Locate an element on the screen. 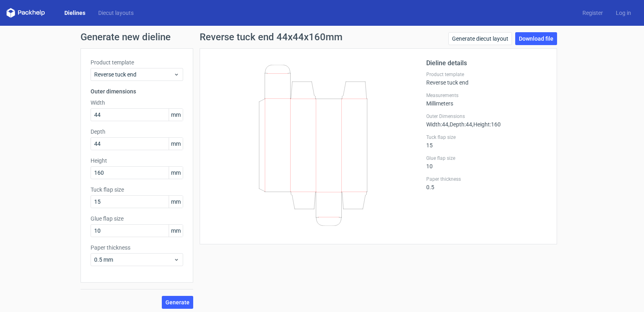 This screenshot has width=644, height=312. a: Diecut layouts is located at coordinates (116, 13).